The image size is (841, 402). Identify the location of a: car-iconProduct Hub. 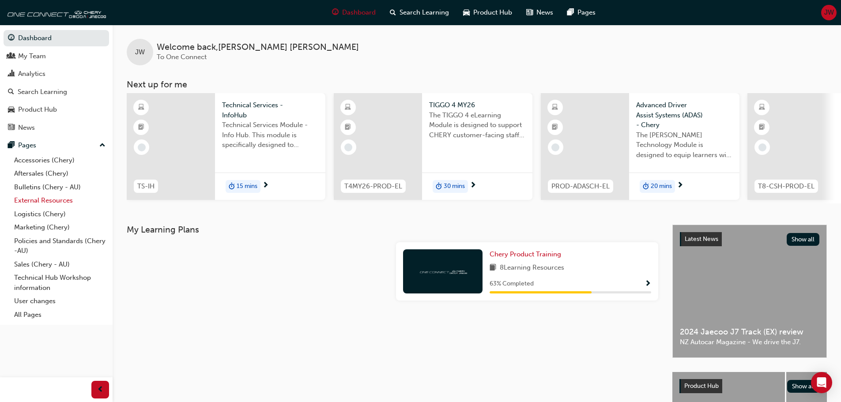
(488, 12).